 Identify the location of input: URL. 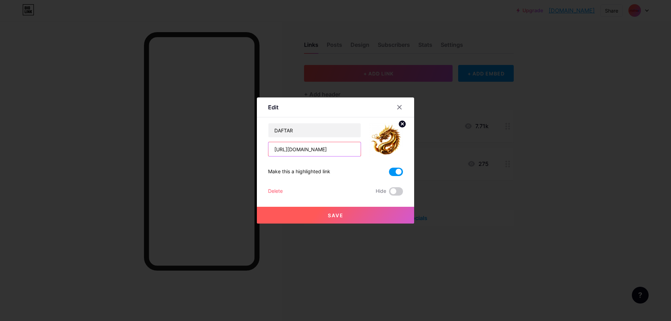
(314, 149).